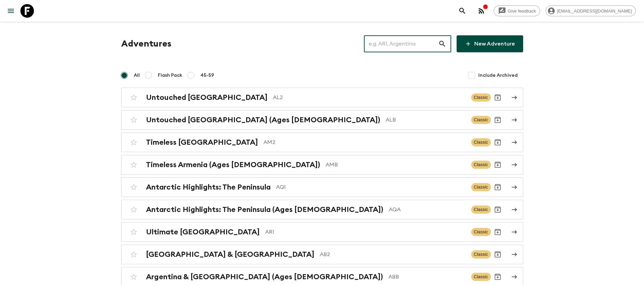 This screenshot has height=285, width=644. I want to click on p: AMB, so click(395, 165).